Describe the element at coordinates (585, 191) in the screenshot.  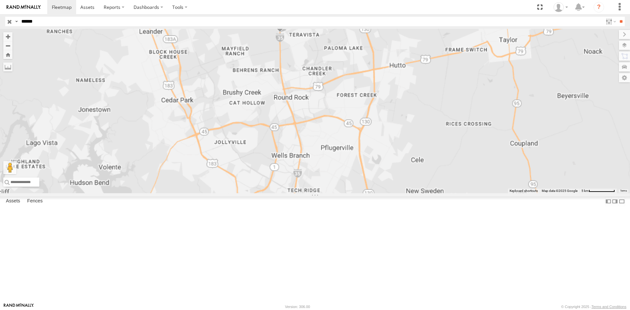
I see `span: 5 km` at that location.